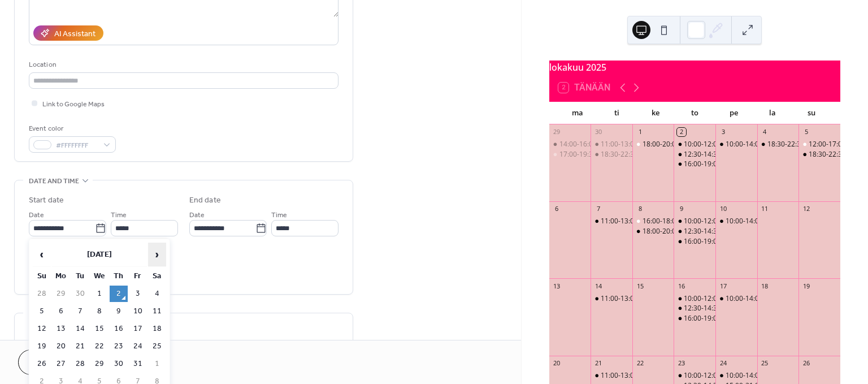  Describe the element at coordinates (680, 363) in the screenshot. I see `div: 23` at that location.